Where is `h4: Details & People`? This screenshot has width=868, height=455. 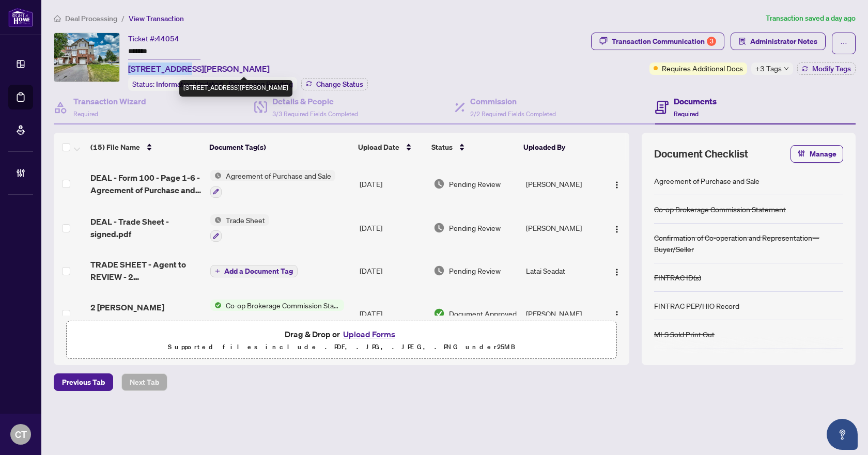 h4: Details & People is located at coordinates (315, 101).